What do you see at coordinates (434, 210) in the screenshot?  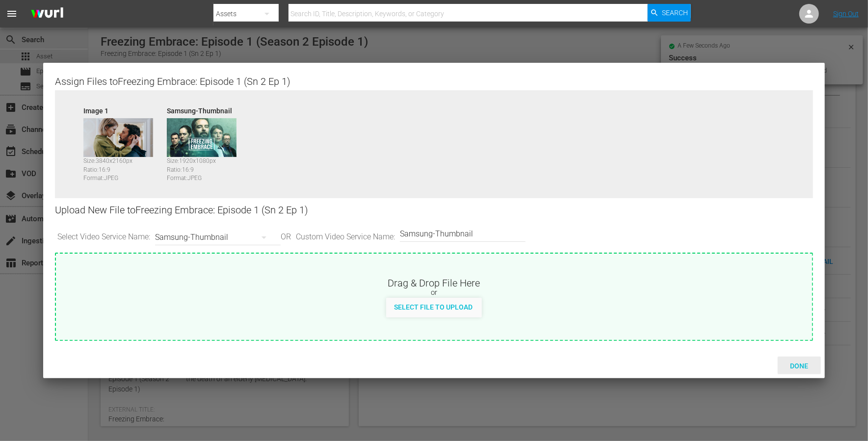 I see `div: Upload New File to Freezing Embrace: Episode 1 (Sn 2 Ep 1)` at bounding box center [434, 210].